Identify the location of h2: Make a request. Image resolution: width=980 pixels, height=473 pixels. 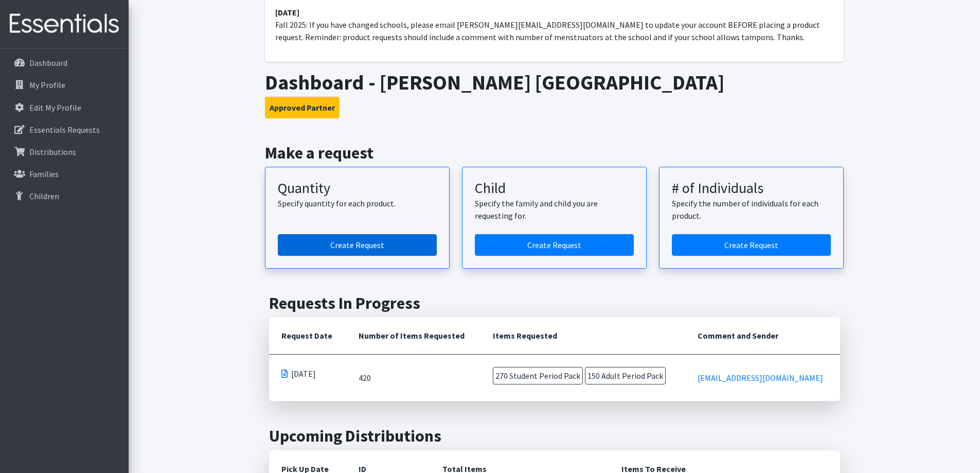
(554, 153).